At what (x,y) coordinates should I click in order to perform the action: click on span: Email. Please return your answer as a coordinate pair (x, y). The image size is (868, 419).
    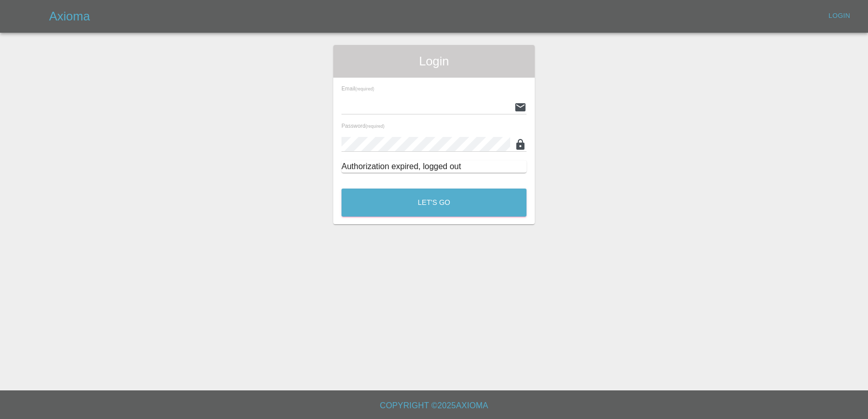
    Looking at the image, I should click on (358, 88).